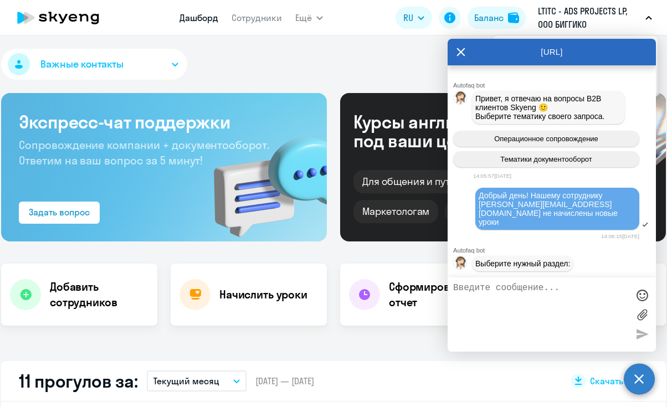 Image resolution: width=667 pixels, height=407 pixels. What do you see at coordinates (199, 18) in the screenshot?
I see `a: Дашборд` at bounding box center [199, 18].